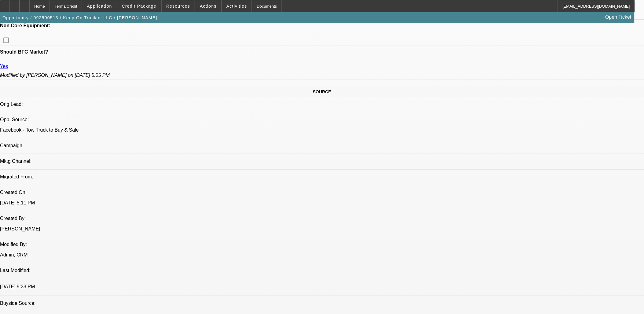  I want to click on button: Resources, so click(178, 6).